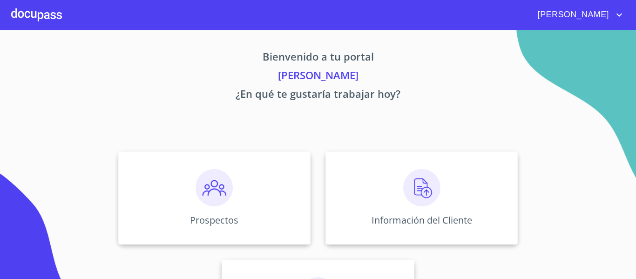 This screenshot has width=636, height=279. What do you see at coordinates (422, 220) in the screenshot?
I see `p: Información del Cliente` at bounding box center [422, 220].